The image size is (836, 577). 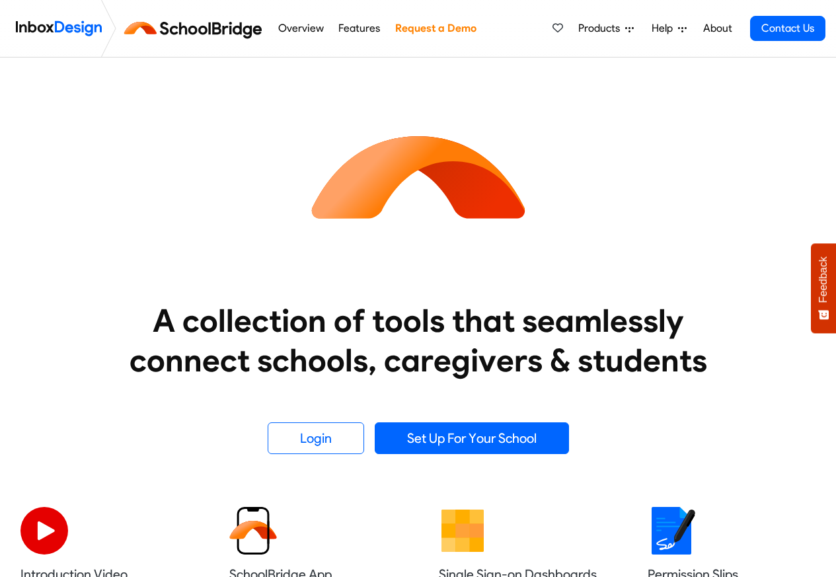 I want to click on img: 2022_01_13_icon_sb_app.svg, so click(x=253, y=531).